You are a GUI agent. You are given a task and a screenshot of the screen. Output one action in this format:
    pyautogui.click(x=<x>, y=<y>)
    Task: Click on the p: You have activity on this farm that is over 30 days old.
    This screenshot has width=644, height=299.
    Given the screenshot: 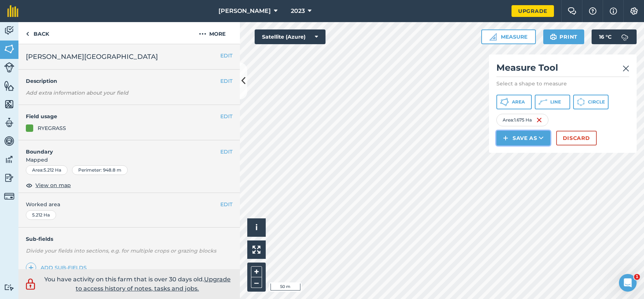 What is the action you would take?
    pyautogui.click(x=137, y=284)
    